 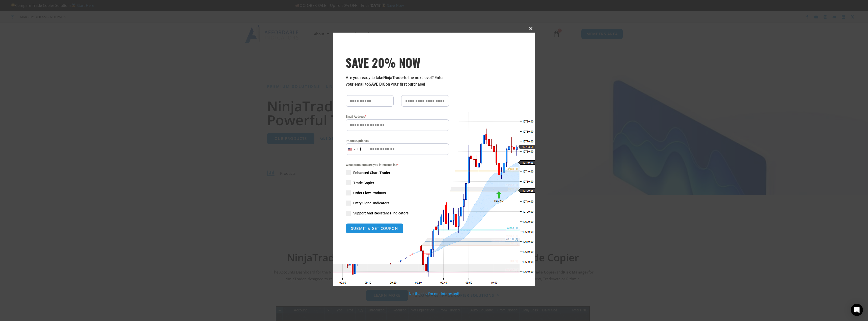 I want to click on span: Support And Resistance Indicators, so click(x=380, y=213).